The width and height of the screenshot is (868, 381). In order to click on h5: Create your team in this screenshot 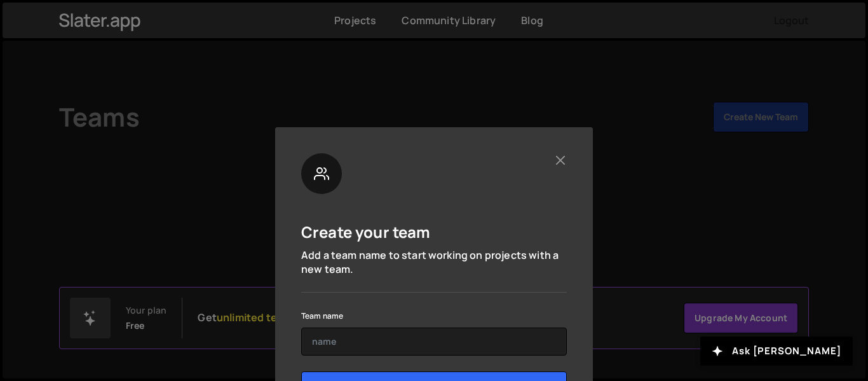, I will do `click(366, 231)`.